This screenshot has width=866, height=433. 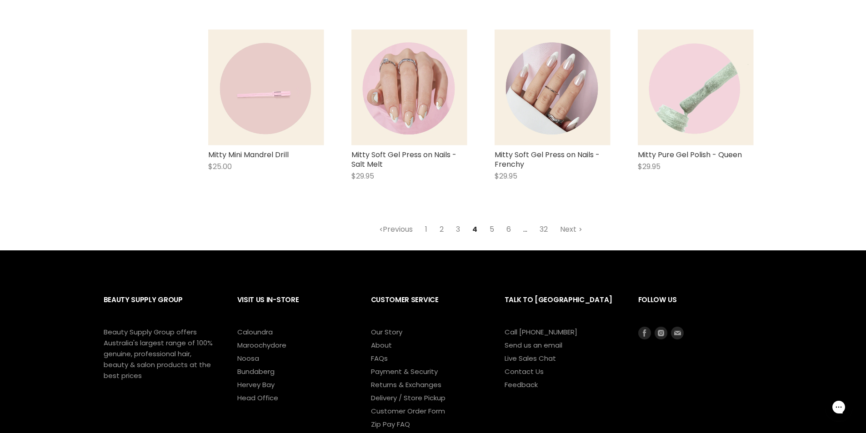 I want to click on a: 2, so click(x=441, y=229).